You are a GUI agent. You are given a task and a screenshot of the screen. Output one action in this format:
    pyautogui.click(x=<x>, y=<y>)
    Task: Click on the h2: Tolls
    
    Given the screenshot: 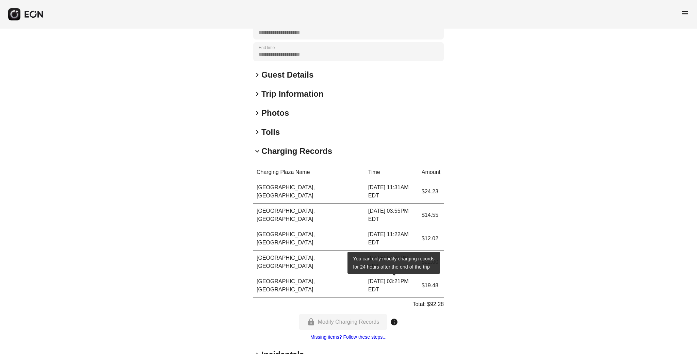 What is the action you would take?
    pyautogui.click(x=270, y=132)
    